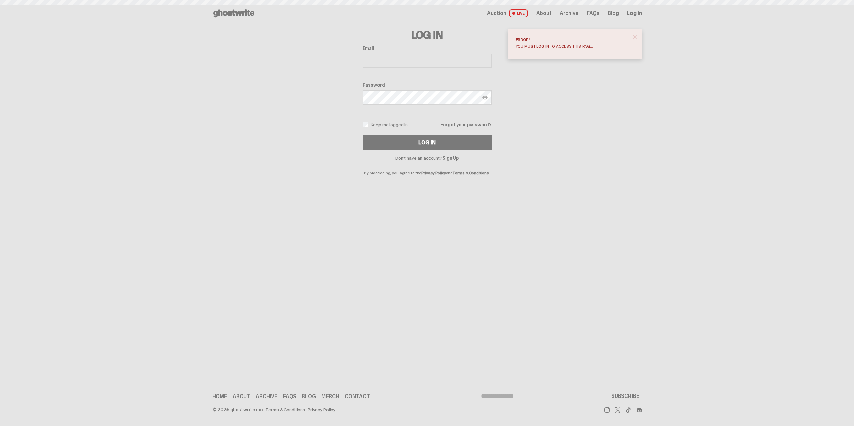  I want to click on span: FAQs, so click(593, 13).